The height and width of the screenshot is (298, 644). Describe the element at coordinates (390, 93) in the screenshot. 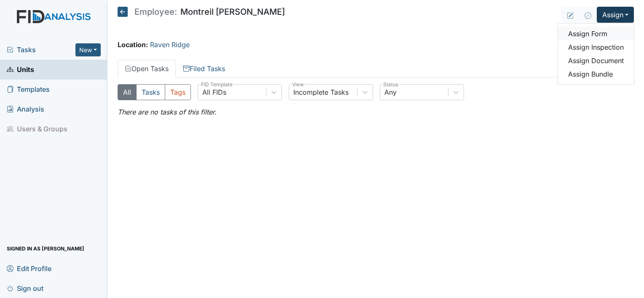

I see `div: Any` at that location.